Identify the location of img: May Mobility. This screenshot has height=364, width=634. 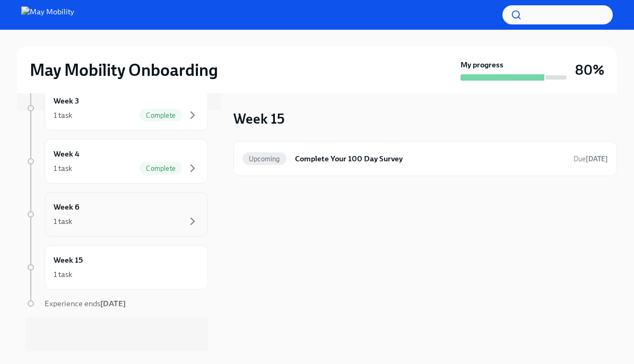
(47, 15).